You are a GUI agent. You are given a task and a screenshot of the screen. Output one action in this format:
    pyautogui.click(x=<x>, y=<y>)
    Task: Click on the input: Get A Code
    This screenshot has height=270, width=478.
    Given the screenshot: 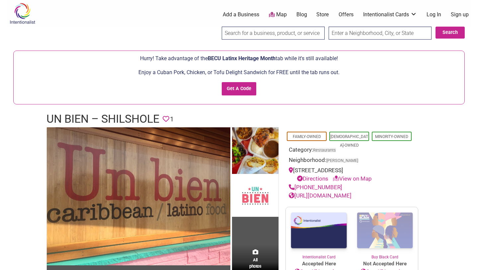 What is the action you would take?
    pyautogui.click(x=239, y=89)
    